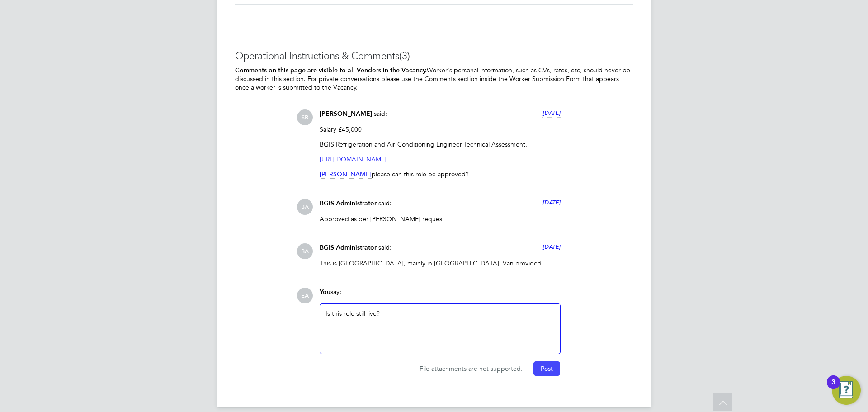  I want to click on span: File attachments are not supported., so click(471, 368).